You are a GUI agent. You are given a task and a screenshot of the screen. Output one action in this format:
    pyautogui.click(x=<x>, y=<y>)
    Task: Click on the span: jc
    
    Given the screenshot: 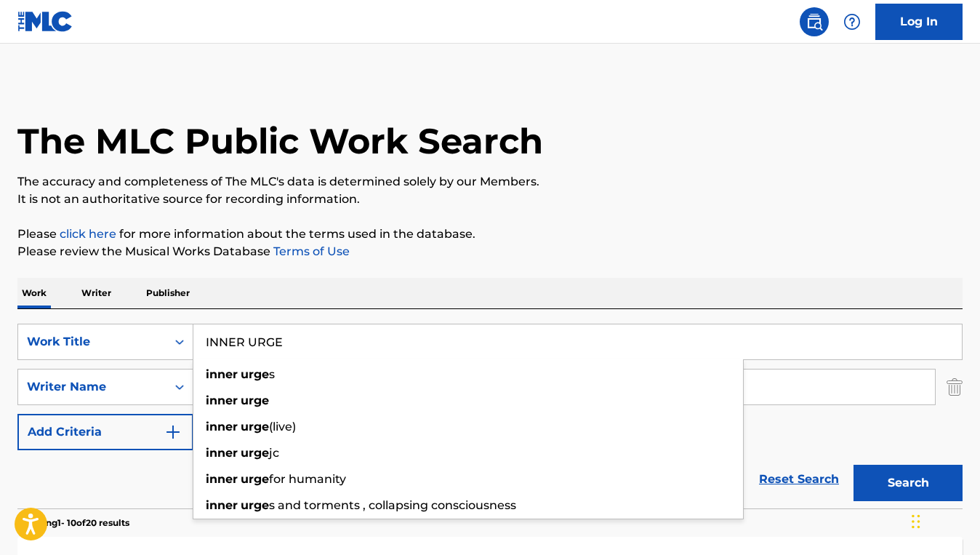 What is the action you would take?
    pyautogui.click(x=274, y=452)
    